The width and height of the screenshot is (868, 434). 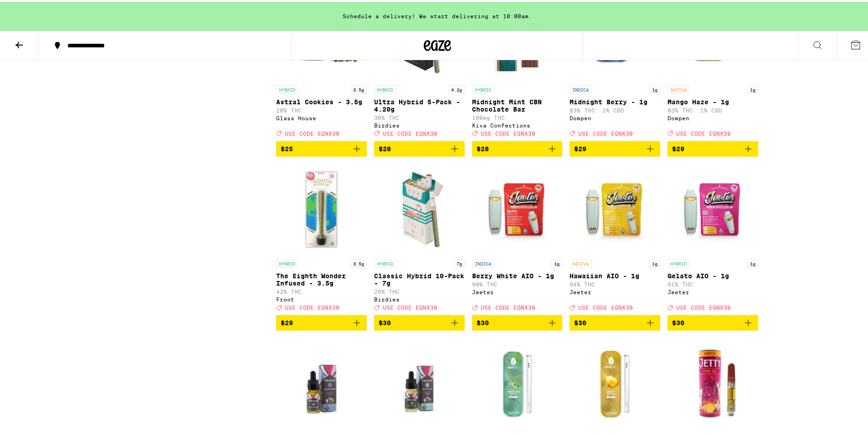 What do you see at coordinates (36, 10) in the screenshot?
I see `span: Hi. Need any help?` at bounding box center [36, 10].